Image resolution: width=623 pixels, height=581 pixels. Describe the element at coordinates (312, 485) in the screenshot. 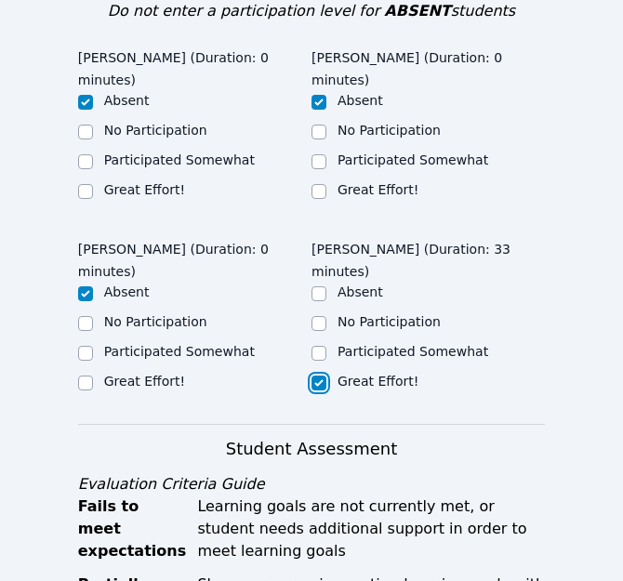

I see `div: Evaluation Criteria Guide` at that location.